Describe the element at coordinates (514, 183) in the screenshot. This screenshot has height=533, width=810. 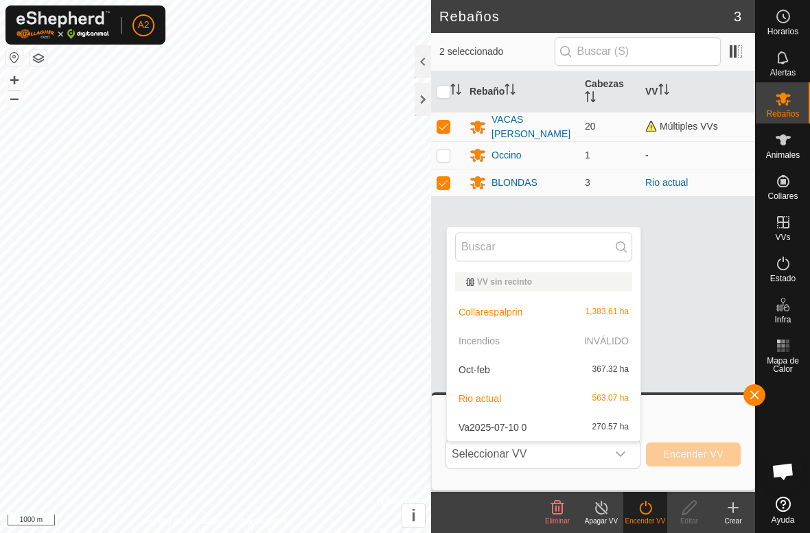
I see `div: BLONDAS` at that location.